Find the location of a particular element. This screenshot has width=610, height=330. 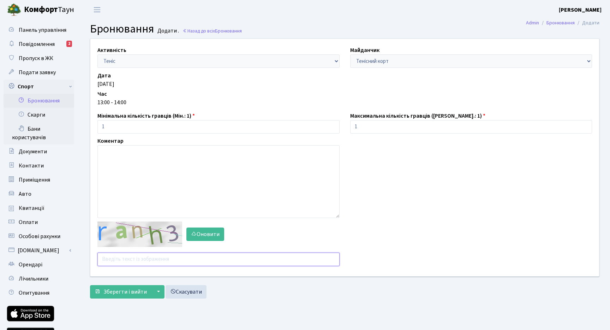

a: Назад до всіхБронювання is located at coordinates (212, 31).